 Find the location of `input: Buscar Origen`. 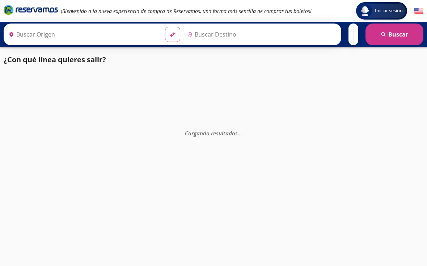

input: Buscar Origen is located at coordinates (83, 34).